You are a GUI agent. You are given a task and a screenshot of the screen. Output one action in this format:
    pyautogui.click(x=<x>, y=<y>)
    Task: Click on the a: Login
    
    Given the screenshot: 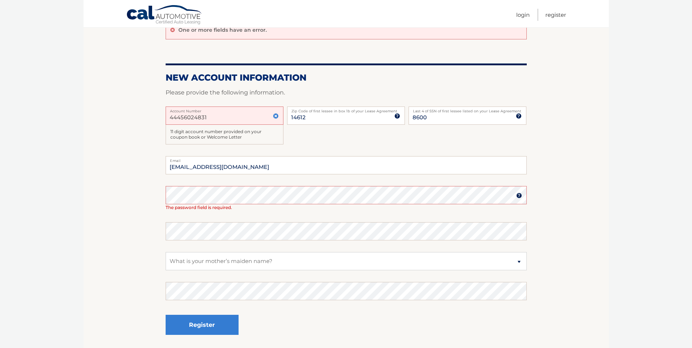 What is the action you would take?
    pyautogui.click(x=523, y=15)
    